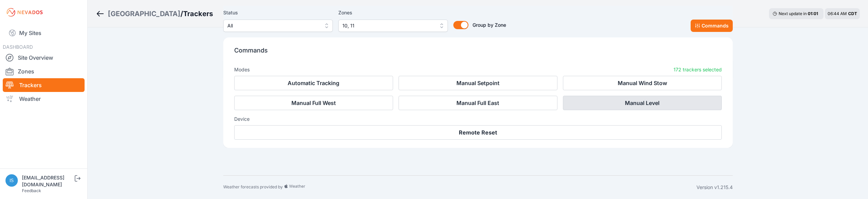 This screenshot has width=868, height=199. Describe the element at coordinates (313, 103) in the screenshot. I see `button: Manual Full West` at that location.